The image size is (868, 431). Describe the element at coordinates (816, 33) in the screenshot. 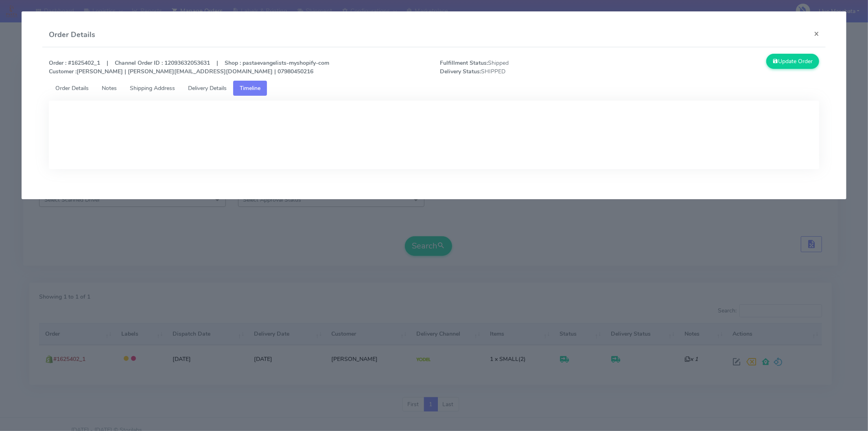

I see `button: Close` at that location.